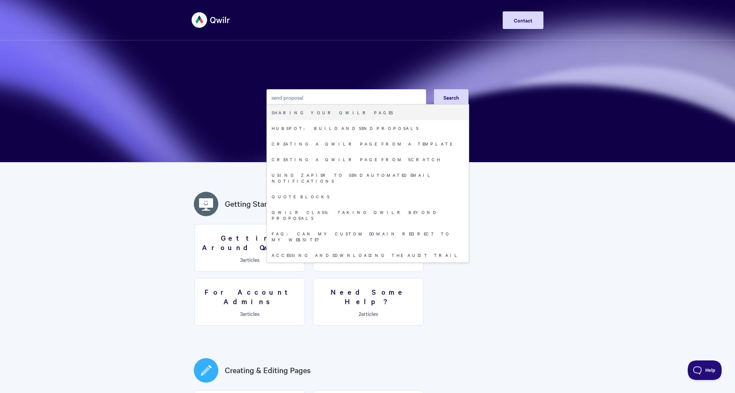 This screenshot has width=735, height=393. What do you see at coordinates (249, 296) in the screenshot?
I see `h3: For Account Admins` at bounding box center [249, 296].